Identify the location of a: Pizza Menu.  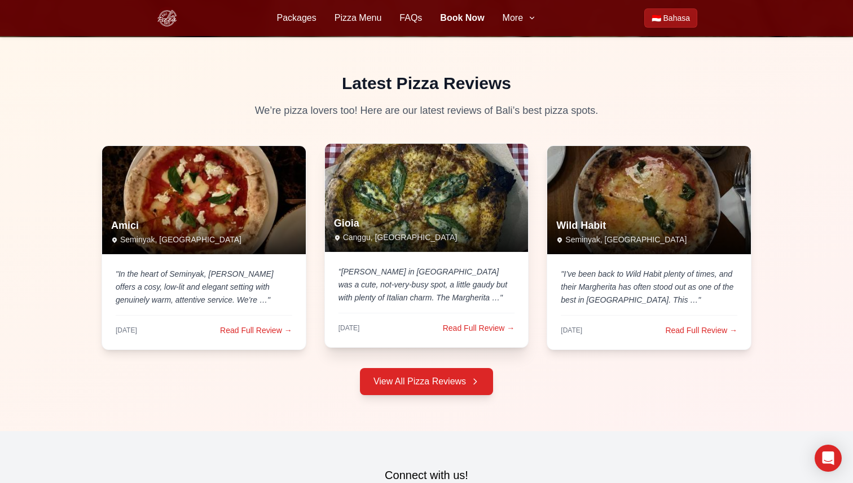
(358, 18).